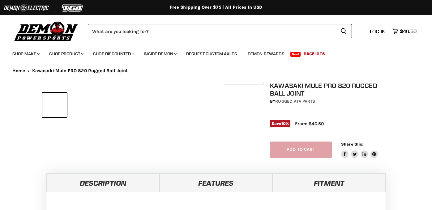 Image resolution: width=432 pixels, height=210 pixels. I want to click on a: Request Custom Axles, so click(211, 54).